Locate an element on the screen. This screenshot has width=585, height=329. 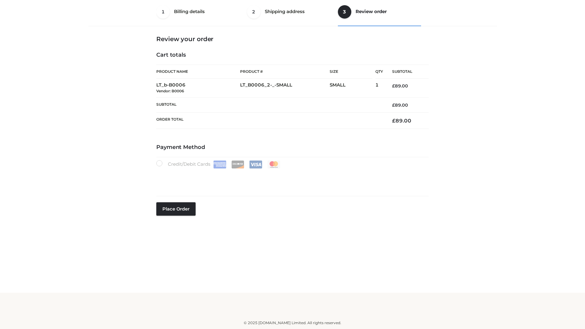
td: LT_b-B0006 is located at coordinates (198, 88).